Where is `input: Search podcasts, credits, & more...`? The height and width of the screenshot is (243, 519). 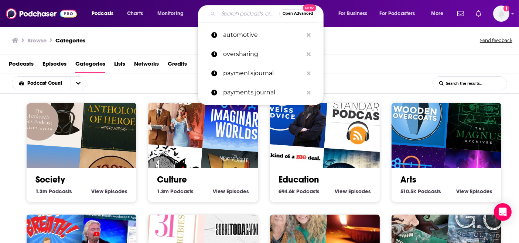
input: Search podcasts, credits, & more... is located at coordinates (249, 14).